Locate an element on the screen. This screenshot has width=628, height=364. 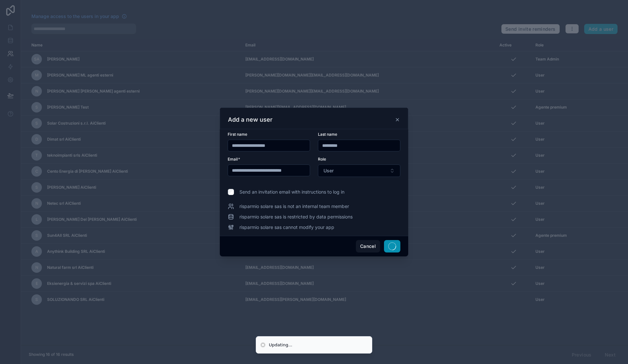
span: Last name is located at coordinates (328, 134).